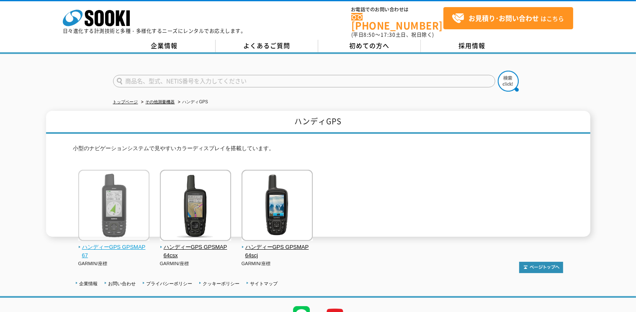  What do you see at coordinates (388, 35) in the screenshot?
I see `span: 17:30` at bounding box center [388, 35].